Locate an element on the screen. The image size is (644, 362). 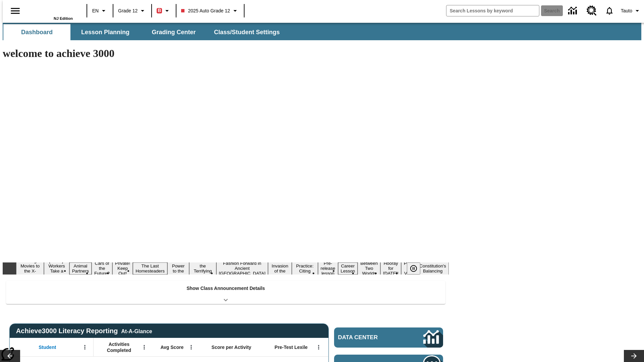
button: Slide 15 Hooray for Constitution Day! is located at coordinates (391, 268).